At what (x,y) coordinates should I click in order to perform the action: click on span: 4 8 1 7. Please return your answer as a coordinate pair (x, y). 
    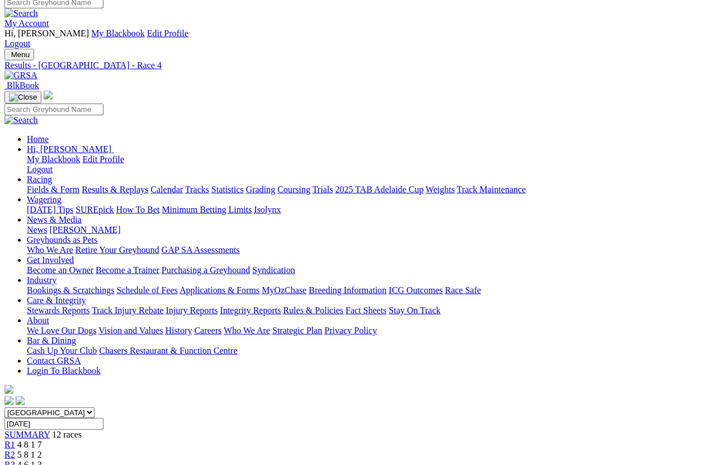
    Looking at the image, I should click on (30, 444).